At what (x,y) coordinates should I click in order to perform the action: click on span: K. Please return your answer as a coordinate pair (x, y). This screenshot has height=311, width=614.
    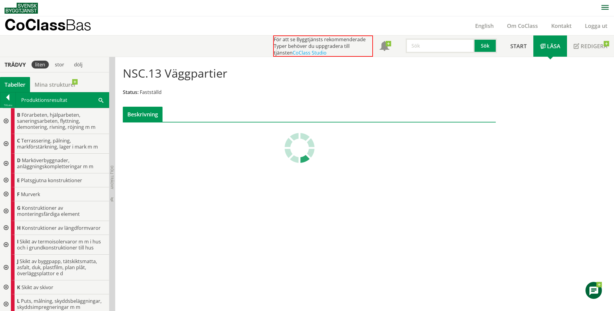
    Looking at the image, I should click on (19, 288).